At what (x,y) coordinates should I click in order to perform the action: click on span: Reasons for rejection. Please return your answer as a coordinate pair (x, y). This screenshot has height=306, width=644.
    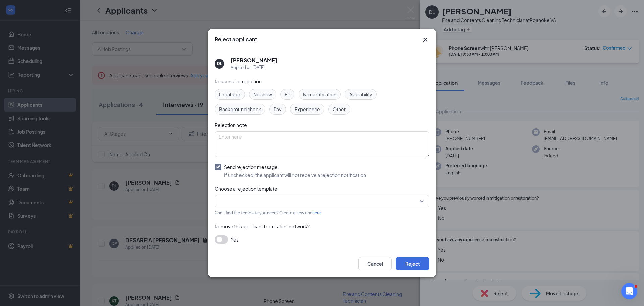
    Looking at the image, I should click on (238, 81).